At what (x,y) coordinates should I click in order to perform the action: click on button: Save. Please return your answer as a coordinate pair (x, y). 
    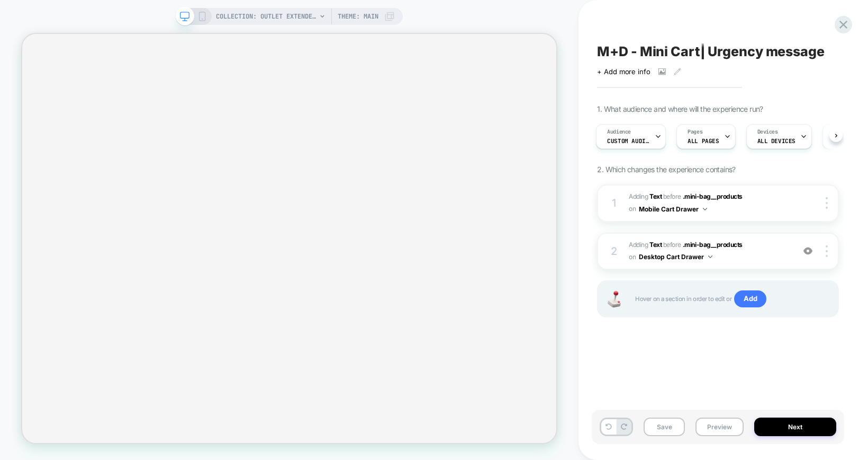
    Looking at the image, I should click on (664, 426).